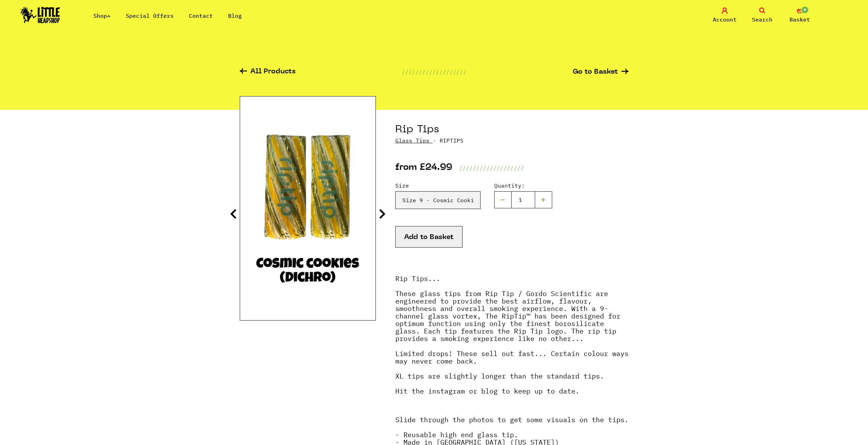  I want to click on span: Search, so click(762, 19).